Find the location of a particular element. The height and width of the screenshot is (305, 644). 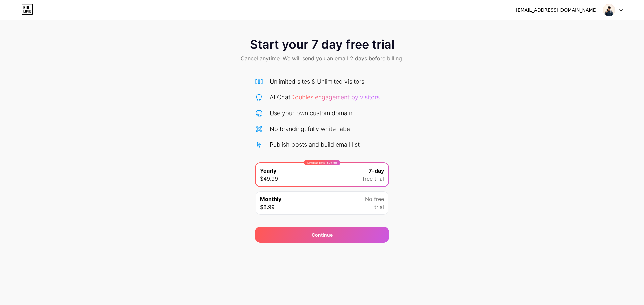

span: No free is located at coordinates (374, 199).